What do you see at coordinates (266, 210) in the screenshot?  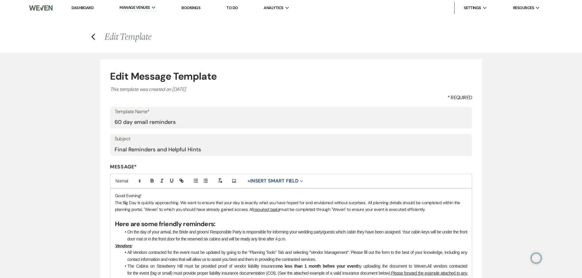 I see `u: required tasks` at bounding box center [266, 210].